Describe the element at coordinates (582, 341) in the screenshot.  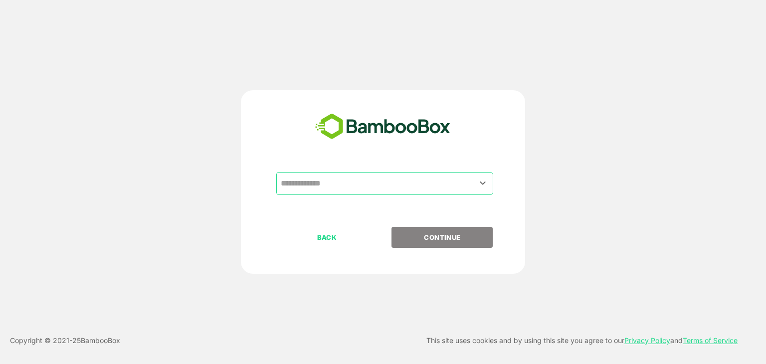
I see `p: This site uses cookies and by using this site you agree to our and` at that location.